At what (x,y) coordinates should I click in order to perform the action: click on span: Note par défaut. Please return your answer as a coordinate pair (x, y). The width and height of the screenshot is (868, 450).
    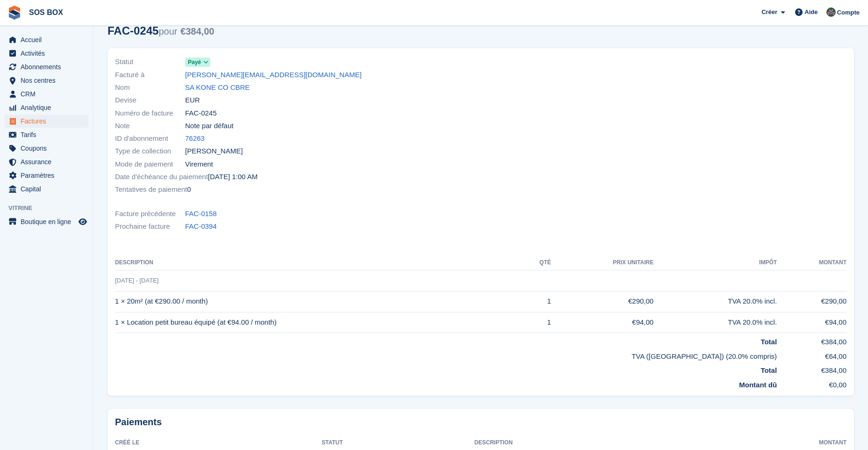
    Looking at the image, I should click on (209, 126).